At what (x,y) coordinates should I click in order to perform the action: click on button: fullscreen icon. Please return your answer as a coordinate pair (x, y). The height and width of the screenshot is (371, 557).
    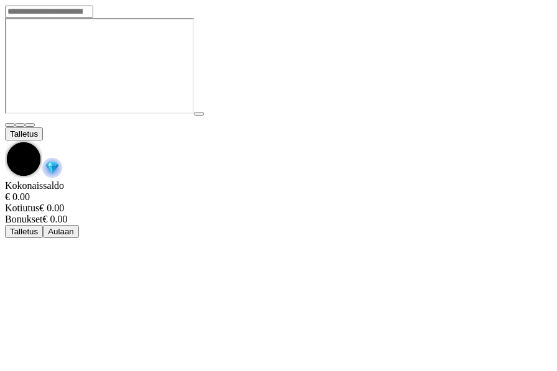
    Looking at the image, I should click on (30, 125).